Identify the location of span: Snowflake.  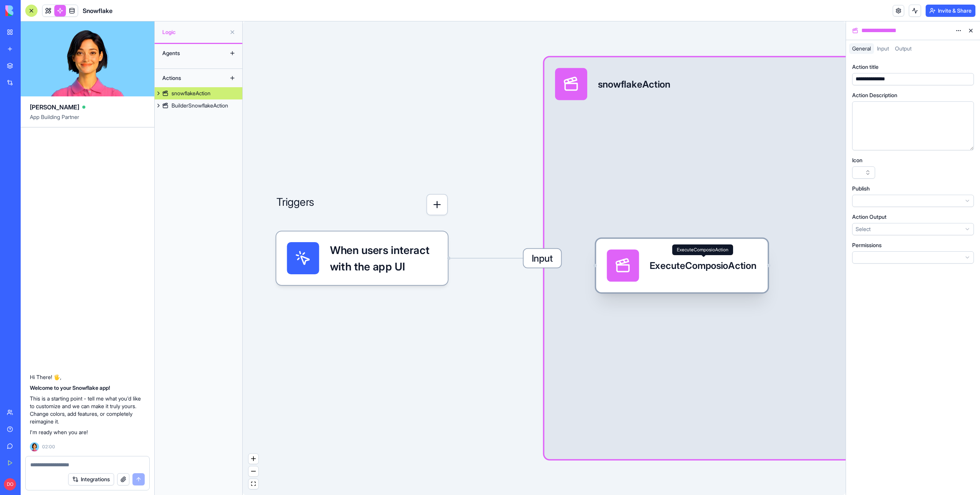
(97, 10).